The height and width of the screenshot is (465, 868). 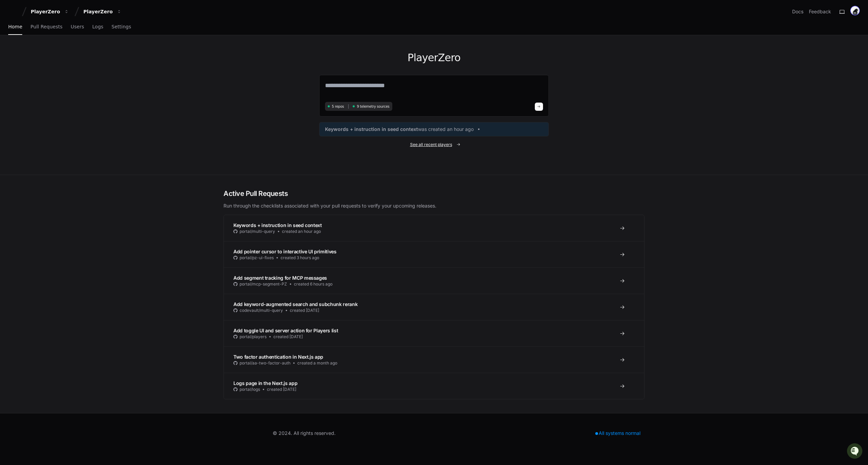 I want to click on div: We're offline, but we'll be back soon!, so click(x=61, y=61).